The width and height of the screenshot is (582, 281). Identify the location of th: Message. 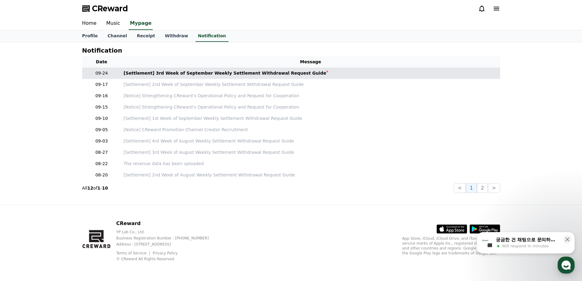
(311, 62).